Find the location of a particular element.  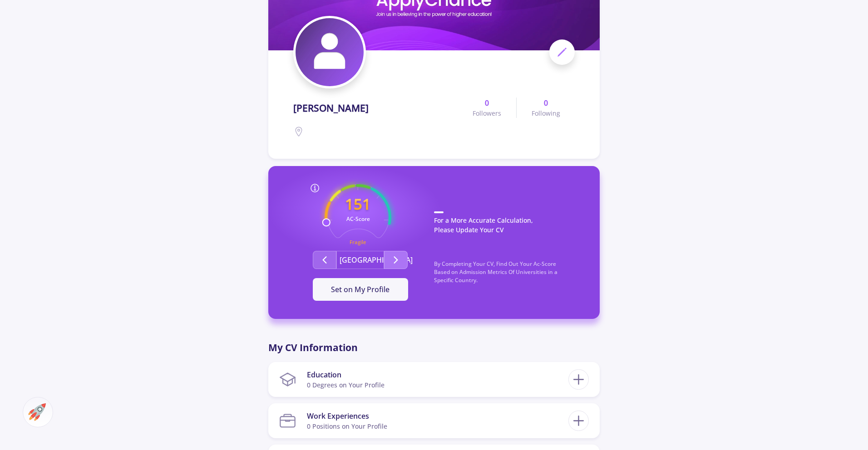

div: Education is located at coordinates (345, 375).